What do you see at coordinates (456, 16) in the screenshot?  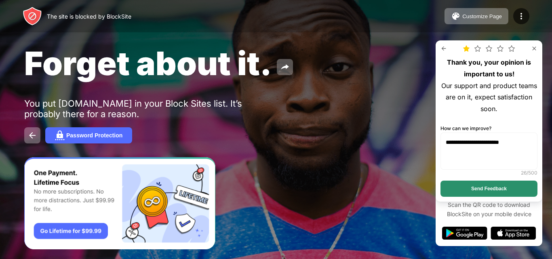 I see `img: pallet.svg` at bounding box center [456, 16].